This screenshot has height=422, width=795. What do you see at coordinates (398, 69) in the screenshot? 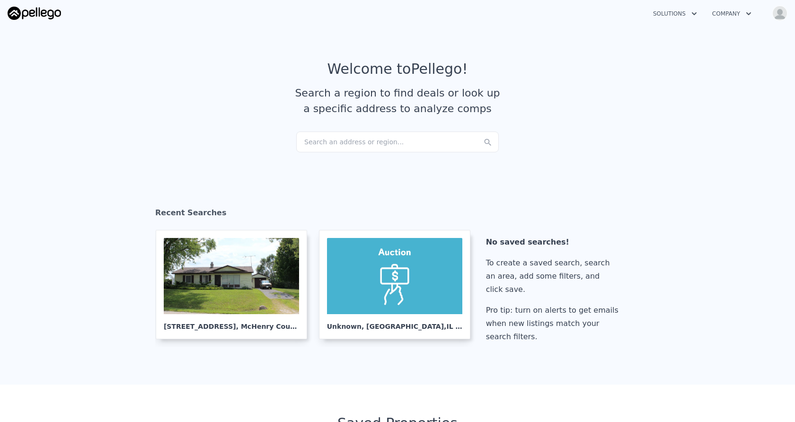
I see `div: Welcome to Pellego !` at bounding box center [398, 69].